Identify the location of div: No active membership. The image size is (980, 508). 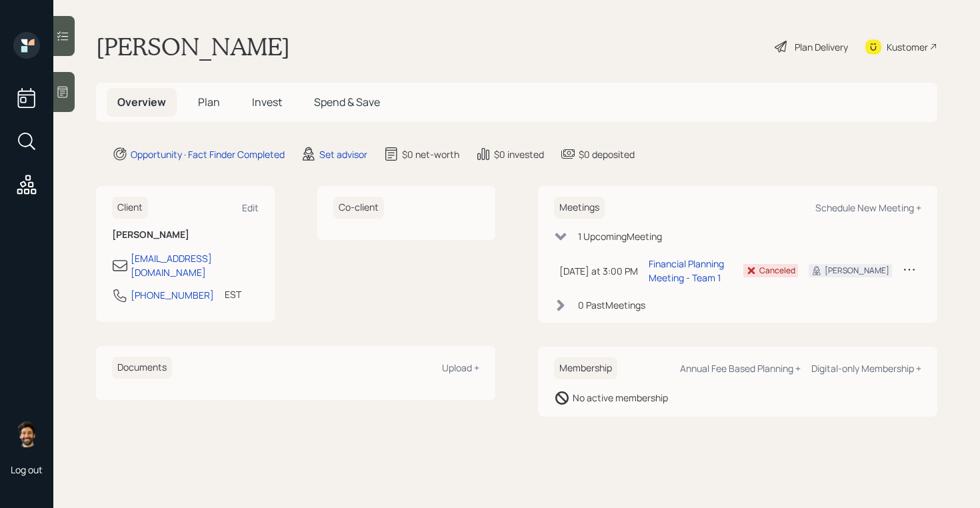
(620, 397).